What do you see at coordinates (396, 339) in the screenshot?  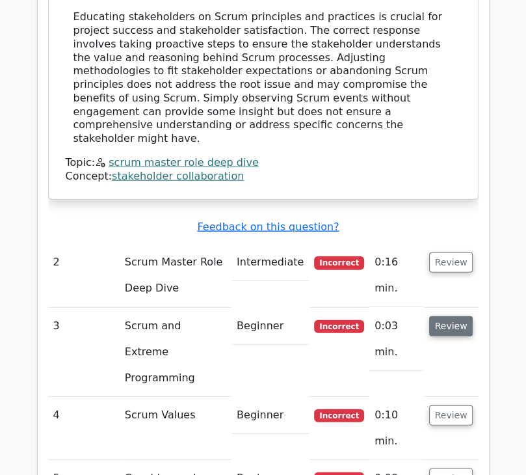 I see `td: 0:03 min.` at bounding box center [396, 339].